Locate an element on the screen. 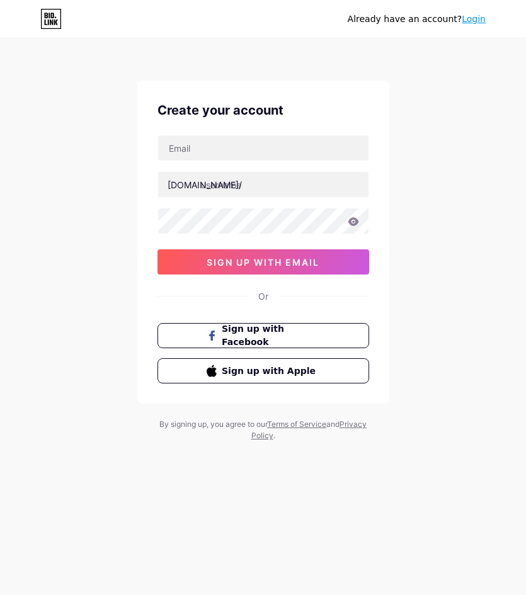 This screenshot has height=595, width=526. a: Terms of Service is located at coordinates (297, 424).